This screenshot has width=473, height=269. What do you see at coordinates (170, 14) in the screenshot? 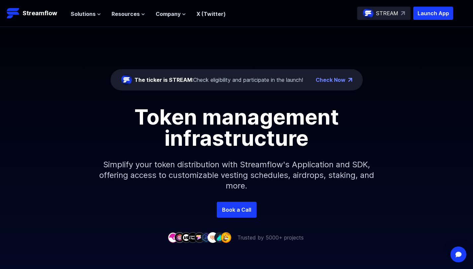
I see `button: Company` at bounding box center [170, 14].